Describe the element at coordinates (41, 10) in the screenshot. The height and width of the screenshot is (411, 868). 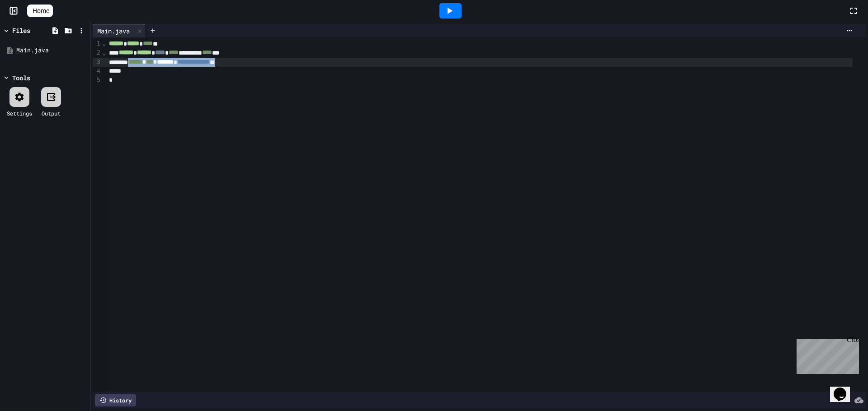
I see `span: Home` at that location.